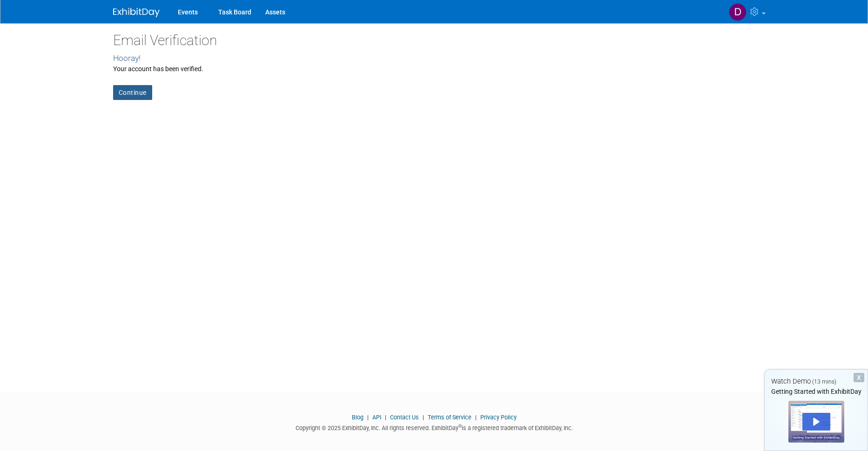  Describe the element at coordinates (133, 93) in the screenshot. I see `a: Continue` at that location.